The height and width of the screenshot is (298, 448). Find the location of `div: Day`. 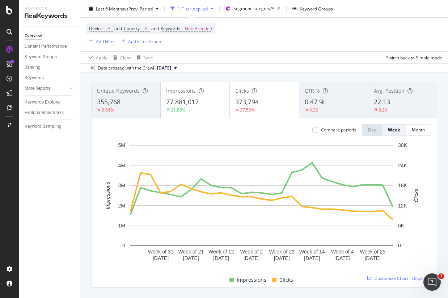

div: Day is located at coordinates (372, 130).